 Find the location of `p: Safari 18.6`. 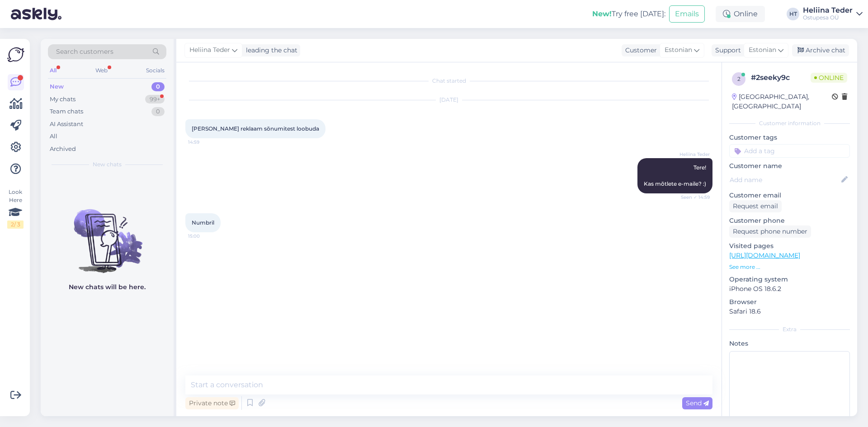

p: Safari 18.6 is located at coordinates (790, 312).